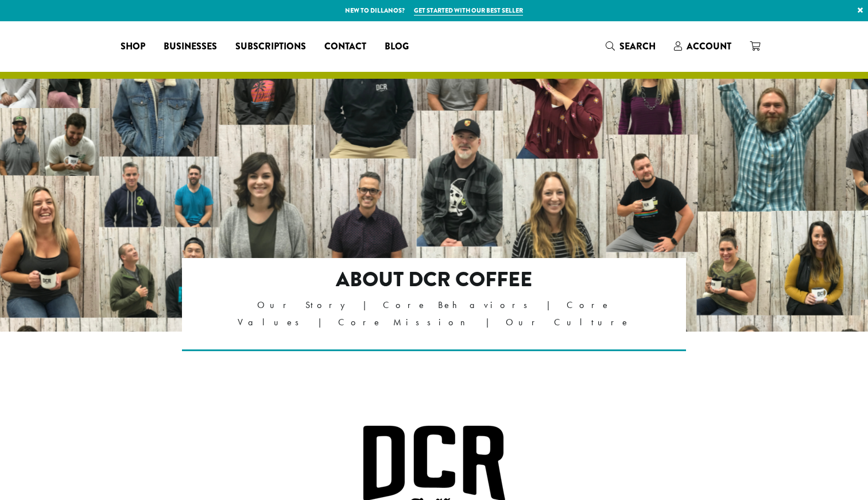  I want to click on a: Shop, so click(133, 47).